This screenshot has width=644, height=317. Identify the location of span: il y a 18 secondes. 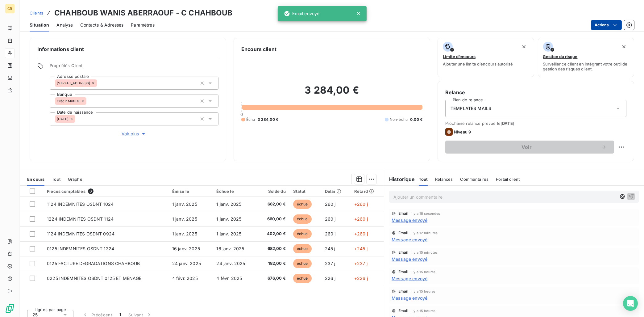
(426, 213).